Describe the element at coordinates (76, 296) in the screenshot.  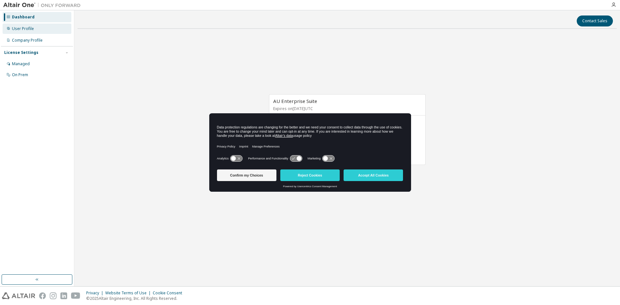
I see `img: youtube.svg` at that location.